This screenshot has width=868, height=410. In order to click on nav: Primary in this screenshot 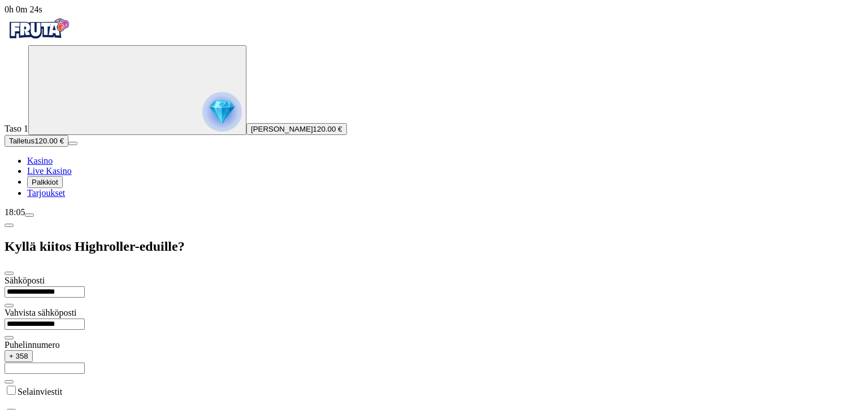, I will do `click(434, 106)`.